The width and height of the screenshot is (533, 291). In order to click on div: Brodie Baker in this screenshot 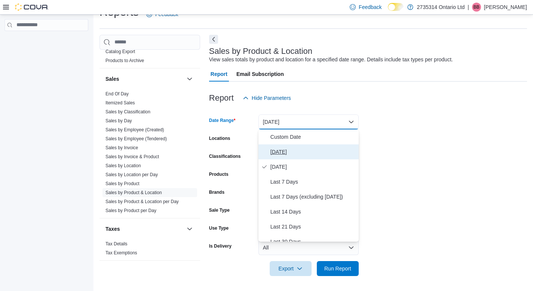, I will do `click(477, 7)`.